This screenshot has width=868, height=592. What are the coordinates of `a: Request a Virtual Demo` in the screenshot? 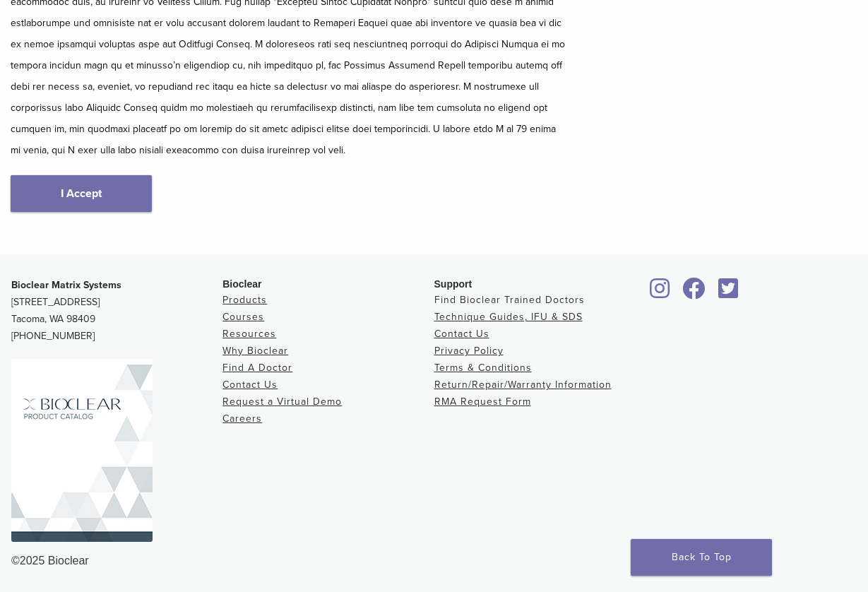 It's located at (282, 402).